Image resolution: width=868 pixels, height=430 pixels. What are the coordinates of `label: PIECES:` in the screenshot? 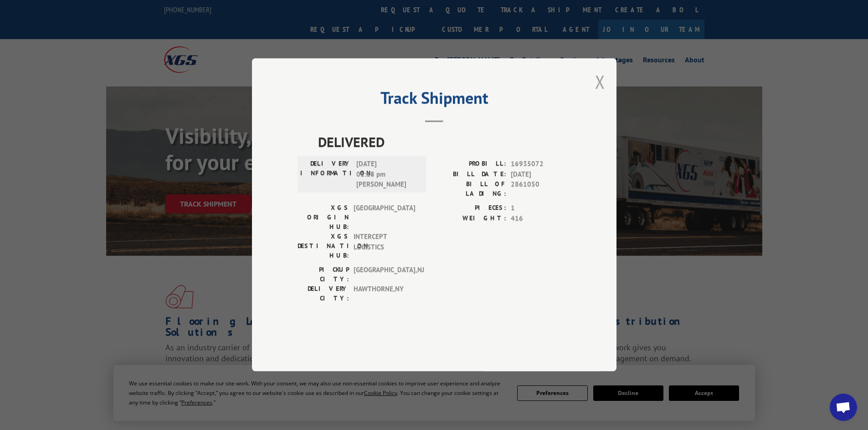 It's located at (470, 209).